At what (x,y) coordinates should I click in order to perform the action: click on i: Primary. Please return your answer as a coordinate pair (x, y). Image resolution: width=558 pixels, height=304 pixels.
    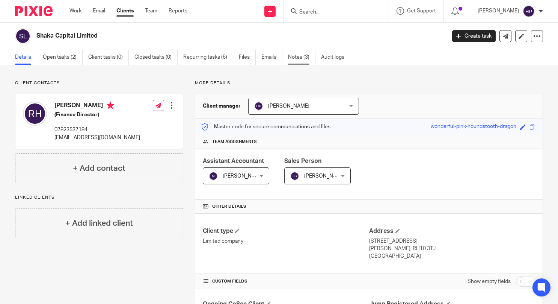
    Looking at the image, I should click on (110, 105).